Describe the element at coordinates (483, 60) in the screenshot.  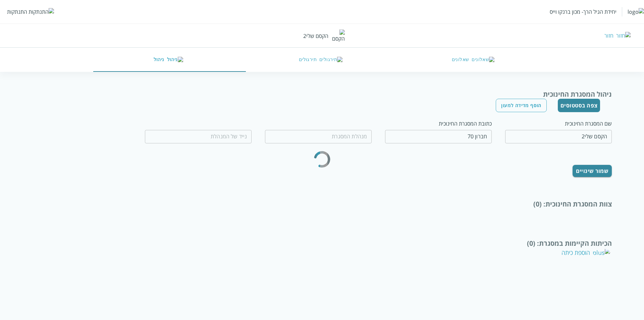
I see `img: שאלונים` at that location.